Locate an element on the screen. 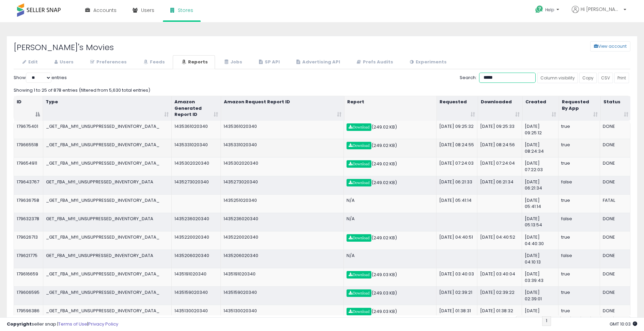  td: 179606595 is located at coordinates (28, 296).